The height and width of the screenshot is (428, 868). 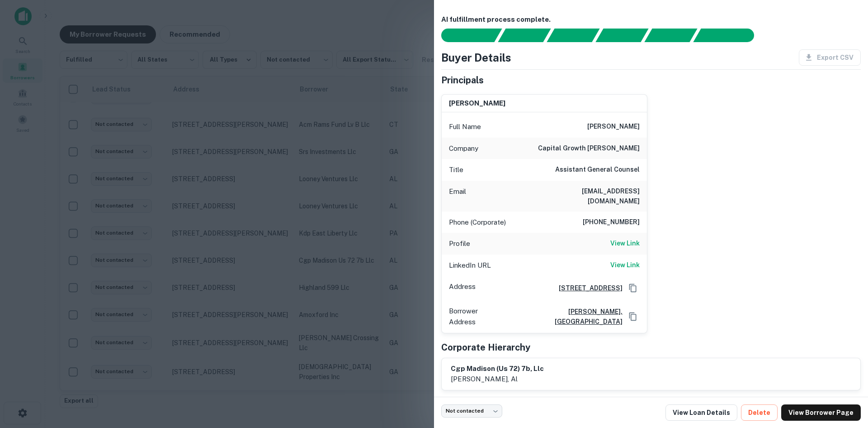 I want to click on h6: cgp madison (us 72) 7b, llc, so click(x=497, y=368).